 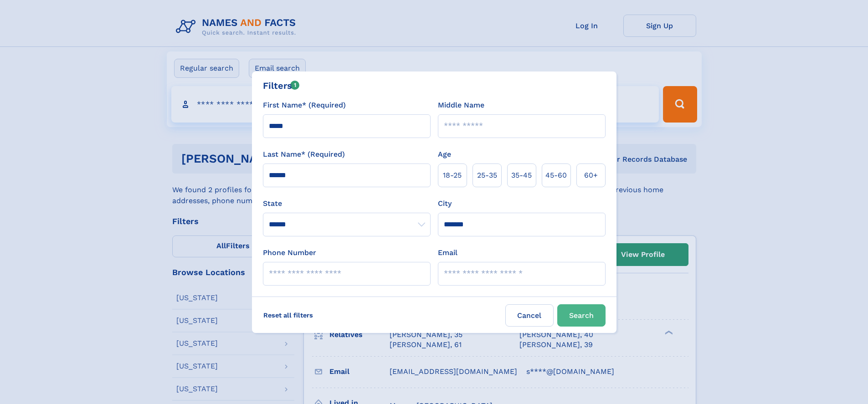 I want to click on label: City, so click(x=445, y=203).